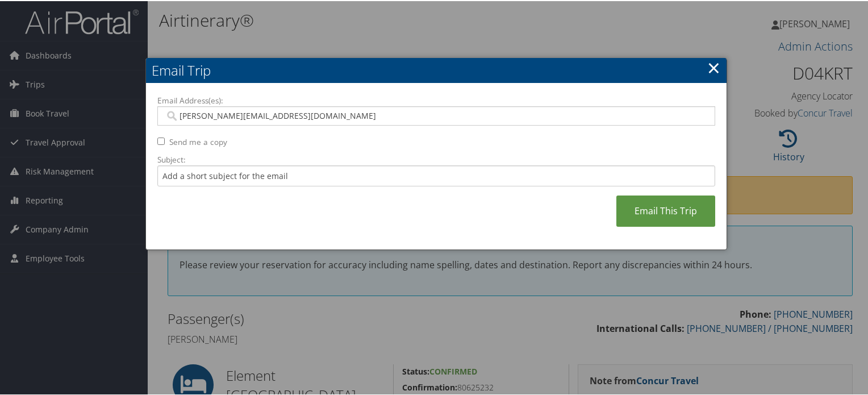  I want to click on label: Email Address(es):, so click(436, 100).